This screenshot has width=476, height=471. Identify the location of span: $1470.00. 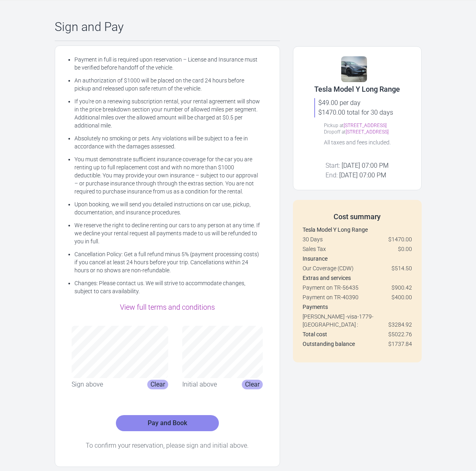
(399, 239).